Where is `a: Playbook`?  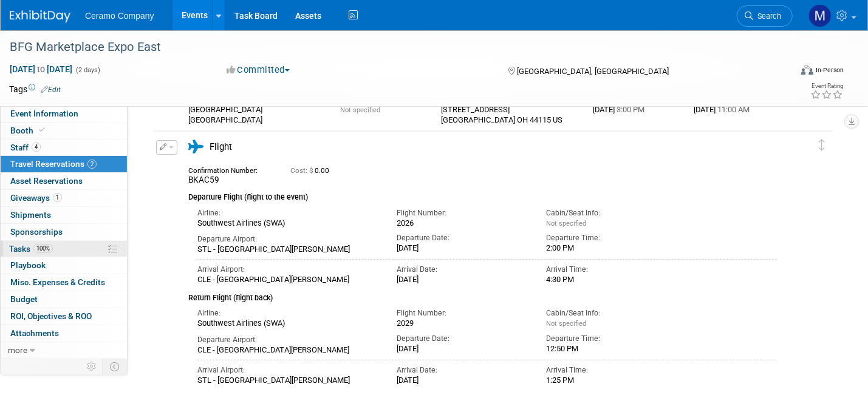
a: Playbook is located at coordinates (64, 265).